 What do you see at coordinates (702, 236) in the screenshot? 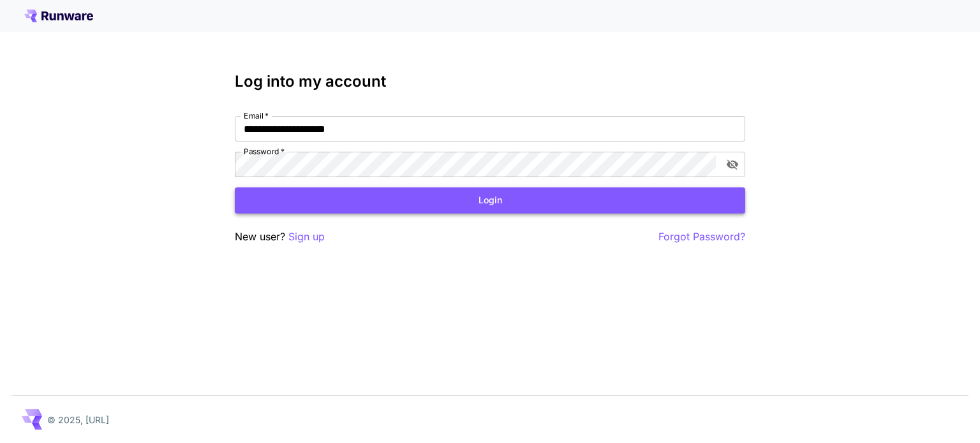
I see `button: Forgot Password?` at bounding box center [702, 236].